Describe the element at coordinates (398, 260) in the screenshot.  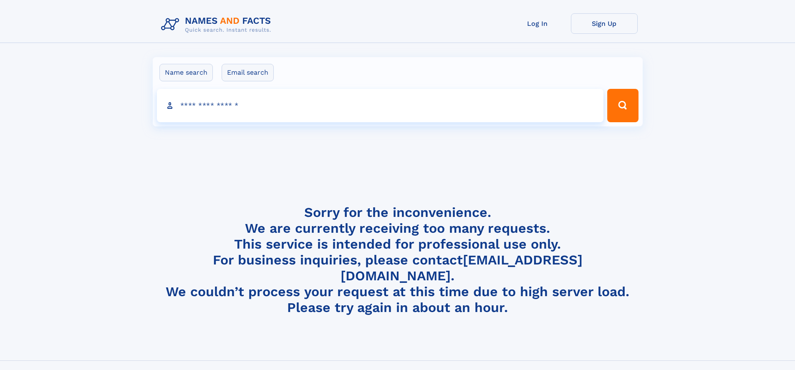
I see `h4: Sorry for the inconvenience. We are currently receiving too many requests. This service is intend...` at that location.